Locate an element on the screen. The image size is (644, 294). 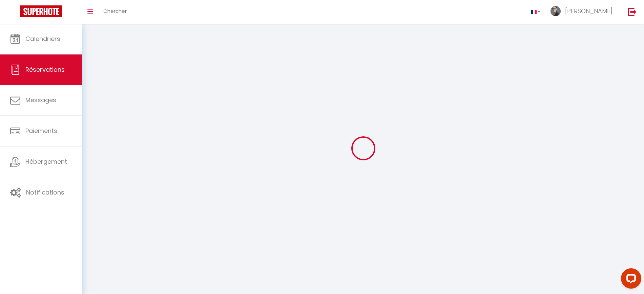
span: Calendriers is located at coordinates (43, 39).